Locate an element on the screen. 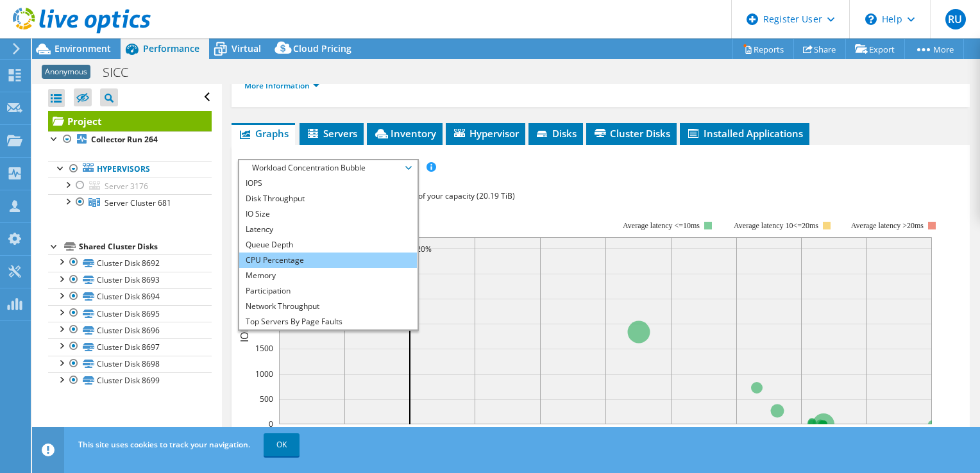  span: Hypervisor is located at coordinates (485, 133).